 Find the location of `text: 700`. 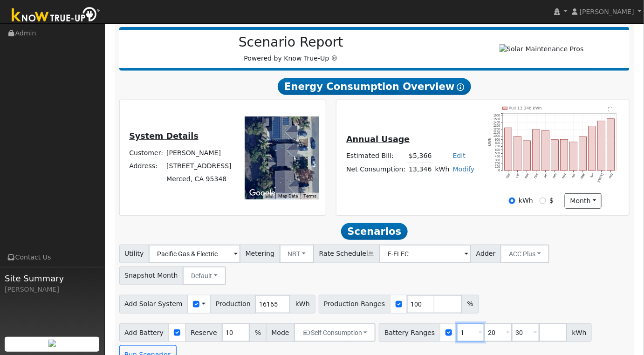

text: 700 is located at coordinates (497, 146).